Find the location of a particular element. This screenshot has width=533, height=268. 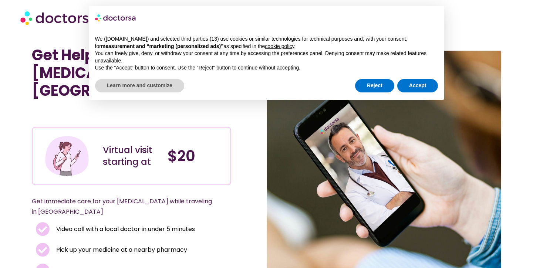

button: Reject is located at coordinates (375, 86).